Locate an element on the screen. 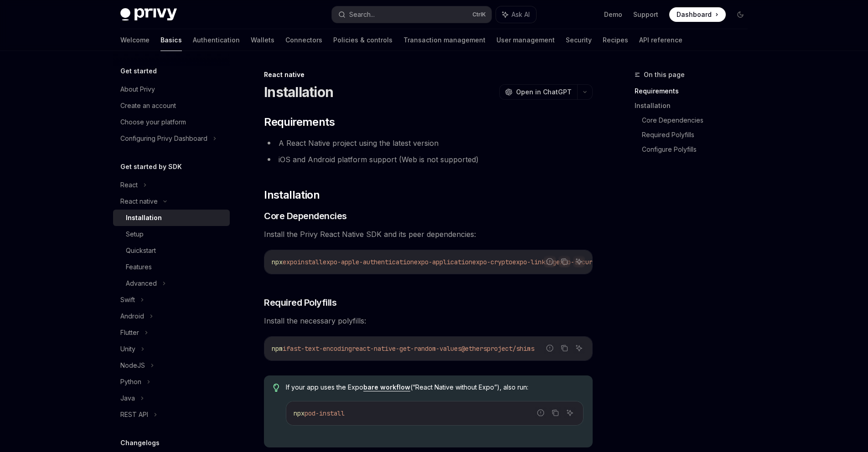 Image resolution: width=868 pixels, height=452 pixels. span: expo is located at coordinates (290, 262).